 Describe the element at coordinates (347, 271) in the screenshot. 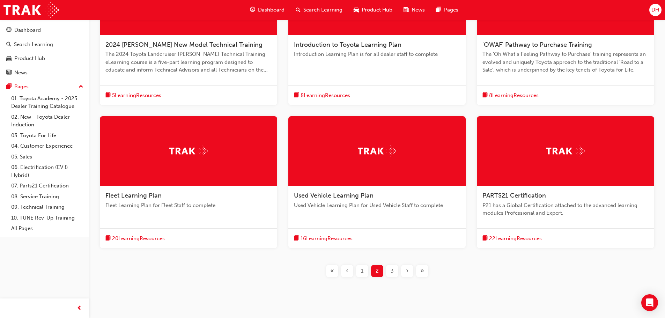

I see `button: Previous page` at that location.